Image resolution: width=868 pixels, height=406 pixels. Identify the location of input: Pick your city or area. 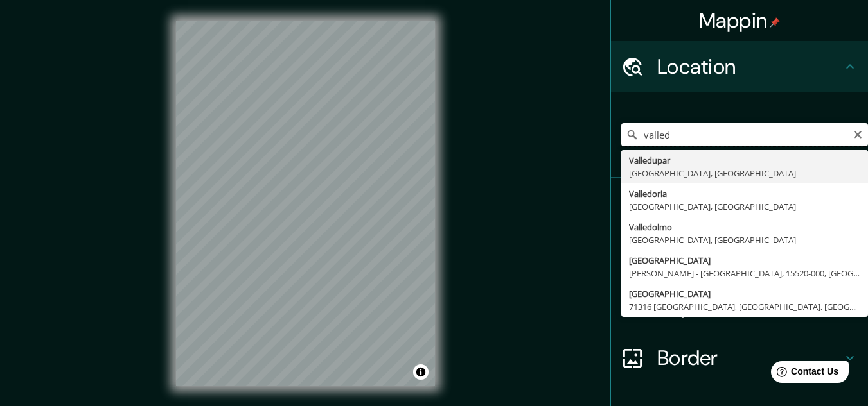
(744, 134).